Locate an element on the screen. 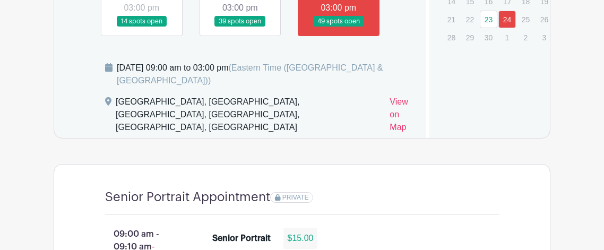  p: 21 is located at coordinates (451, 19).